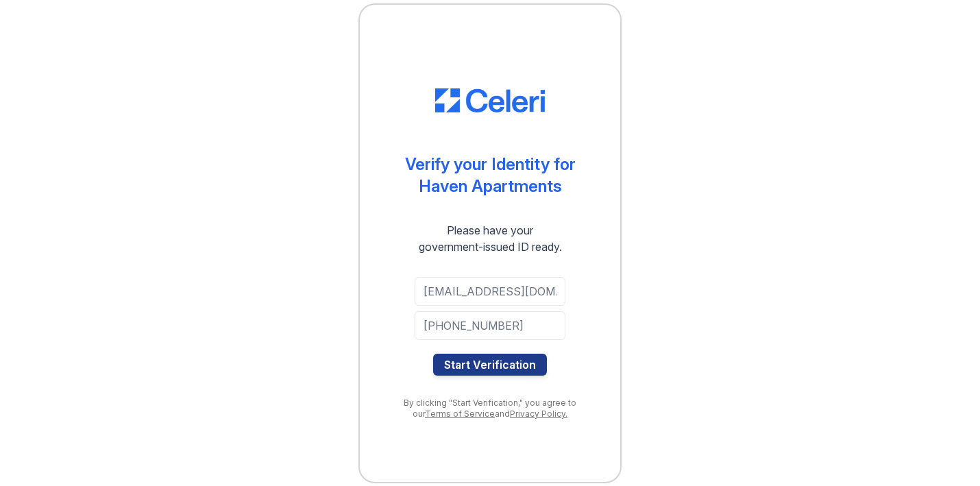 Image resolution: width=980 pixels, height=486 pixels. Describe the element at coordinates (490, 325) in the screenshot. I see `input: Phone` at that location.